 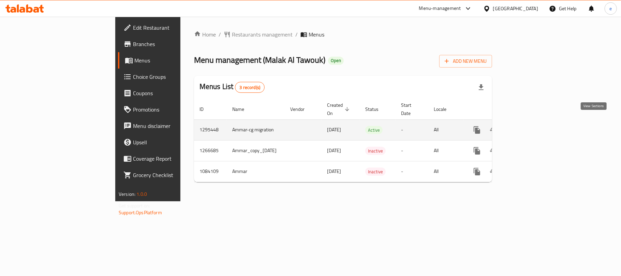 I want to click on span: Add New Menu, so click(x=465, y=61).